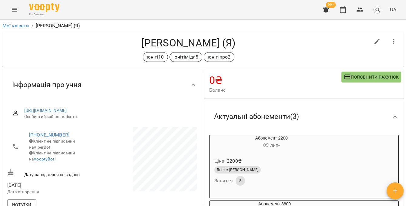  What do you see at coordinates (16, 25) in the screenshot?
I see `a: Мої клієнти` at bounding box center [16, 25].